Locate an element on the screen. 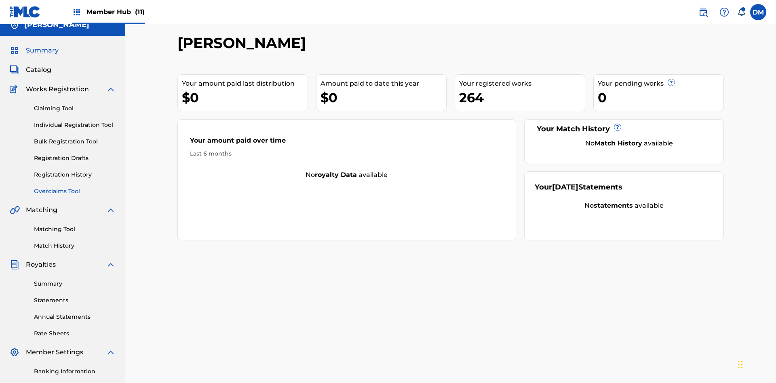 This screenshot has height=383, width=776. a: Statements is located at coordinates (75, 300).